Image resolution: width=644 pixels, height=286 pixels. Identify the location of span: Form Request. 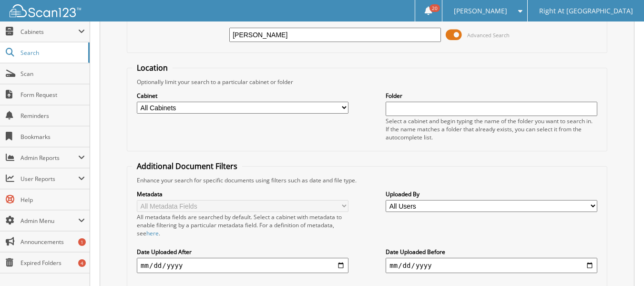
(53, 94).